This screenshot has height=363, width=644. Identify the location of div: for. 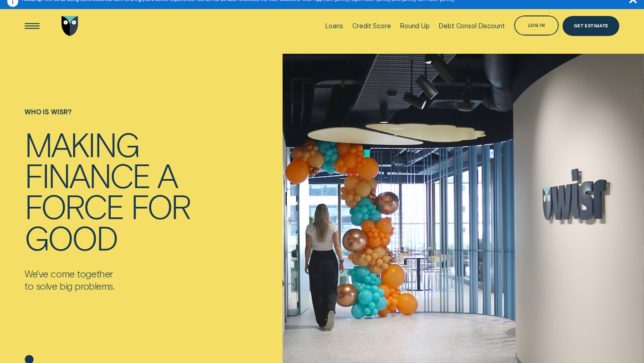
(160, 206).